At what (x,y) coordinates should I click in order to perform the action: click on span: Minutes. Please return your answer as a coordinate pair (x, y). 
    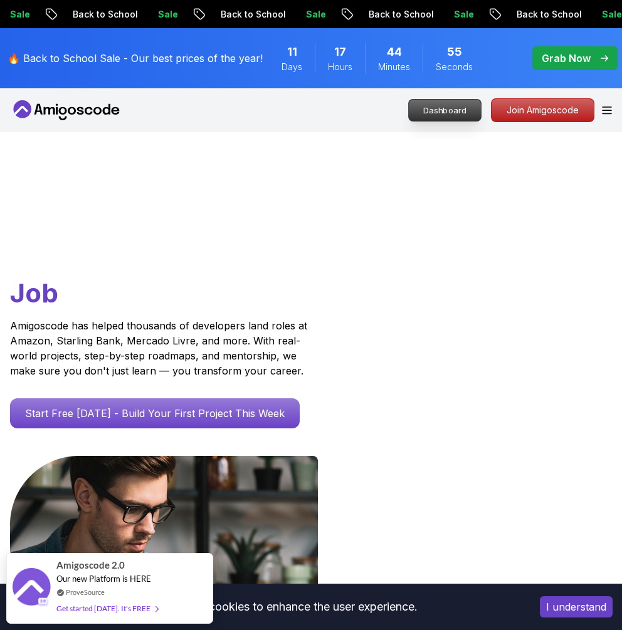
    Looking at the image, I should click on (393, 67).